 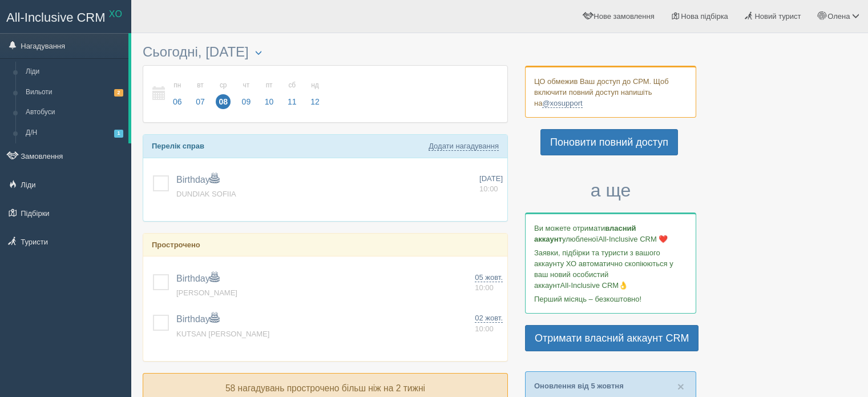 I want to click on span: All-Inclusive CRM👌, so click(x=593, y=285).